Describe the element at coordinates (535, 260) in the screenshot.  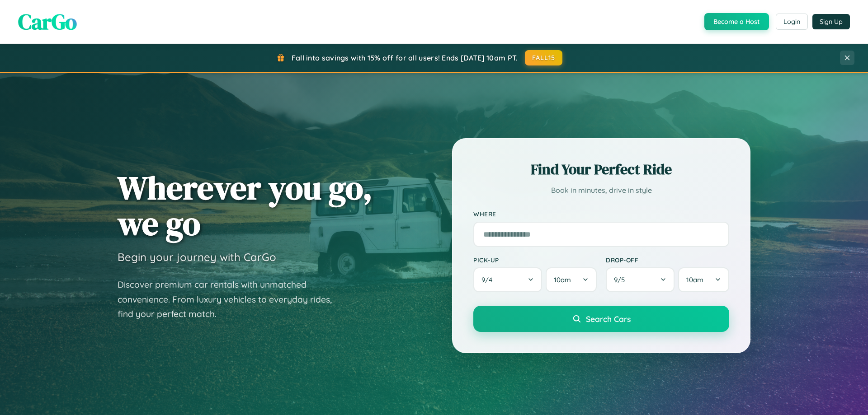
I see `label: Pick-up` at that location.